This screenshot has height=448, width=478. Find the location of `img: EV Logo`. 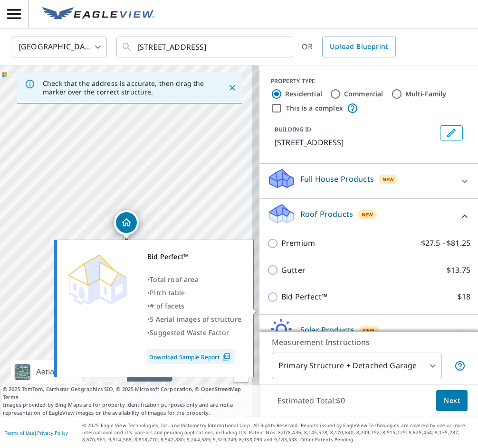

img: EV Logo is located at coordinates (98, 14).